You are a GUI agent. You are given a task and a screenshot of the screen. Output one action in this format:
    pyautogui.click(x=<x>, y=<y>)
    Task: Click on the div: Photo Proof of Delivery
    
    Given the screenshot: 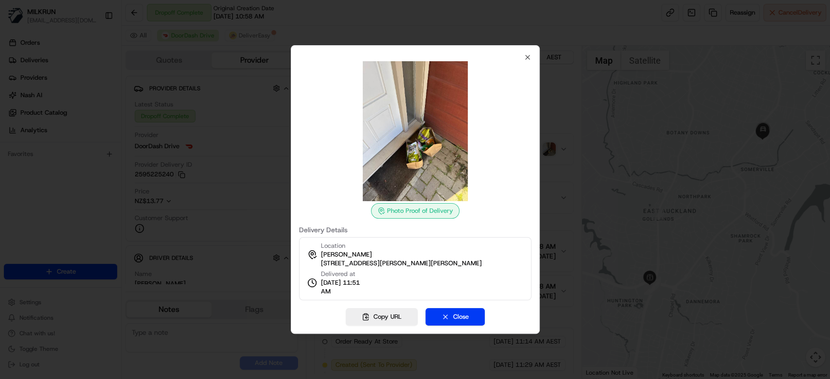 What is the action you would take?
    pyautogui.click(x=415, y=211)
    